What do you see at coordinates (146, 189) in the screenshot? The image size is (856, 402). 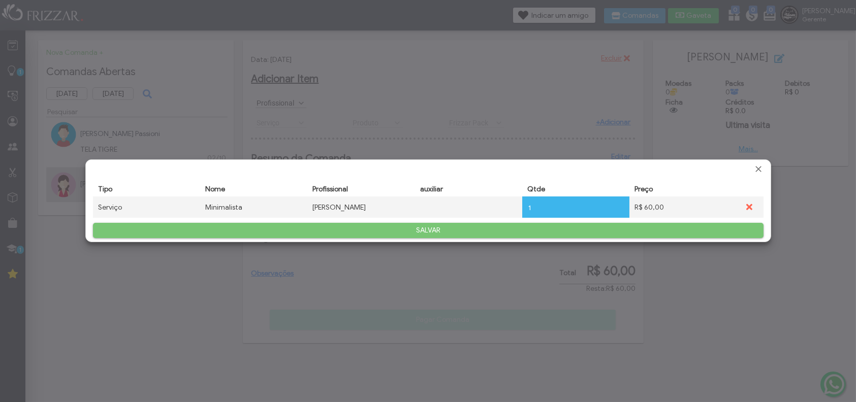 I see `th: Tipo` at bounding box center [146, 189].